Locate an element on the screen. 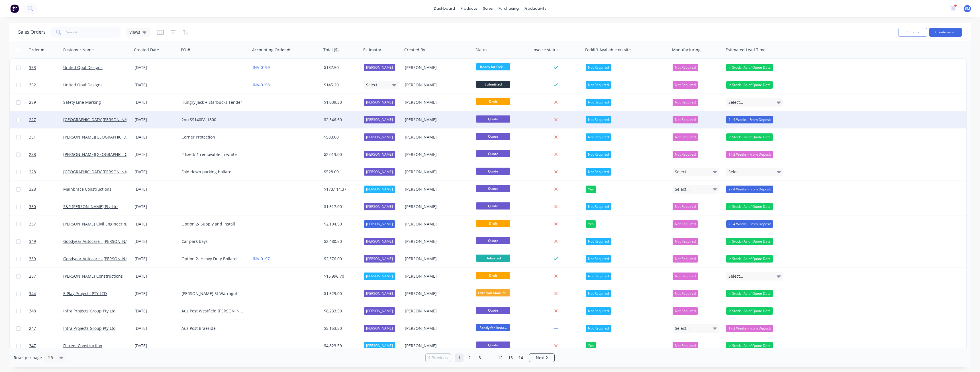  span: 337 is located at coordinates (32, 223).